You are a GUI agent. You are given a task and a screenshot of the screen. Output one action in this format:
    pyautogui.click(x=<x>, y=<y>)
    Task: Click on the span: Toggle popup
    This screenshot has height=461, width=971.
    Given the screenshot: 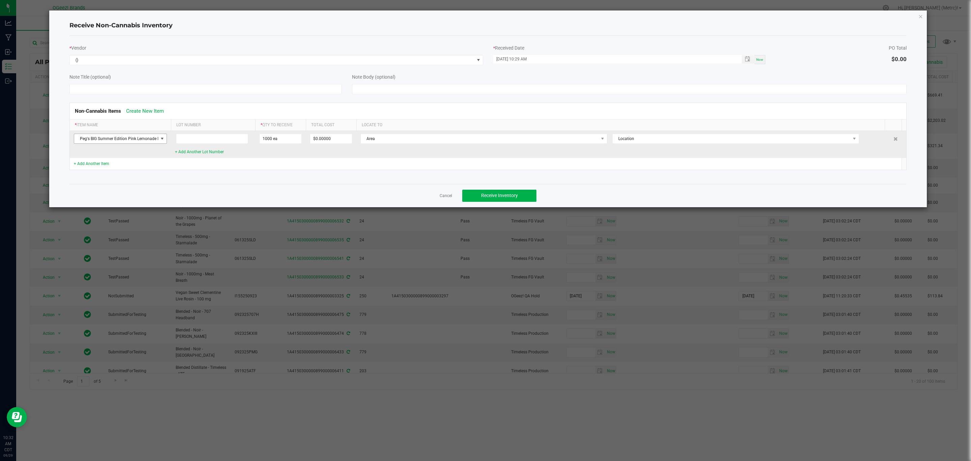 What is the action you would take?
    pyautogui.click(x=748, y=59)
    